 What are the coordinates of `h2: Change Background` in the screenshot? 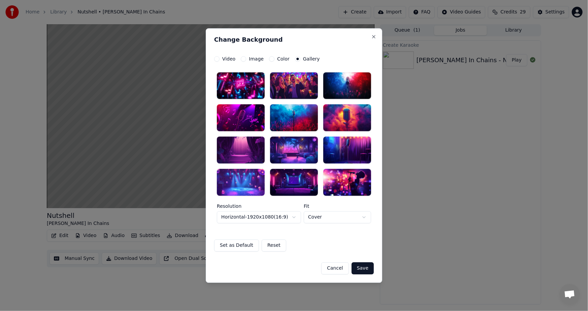 It's located at (294, 40).